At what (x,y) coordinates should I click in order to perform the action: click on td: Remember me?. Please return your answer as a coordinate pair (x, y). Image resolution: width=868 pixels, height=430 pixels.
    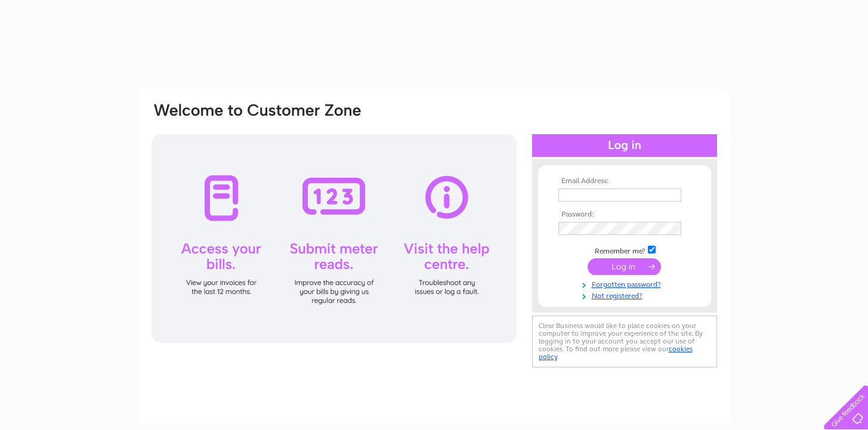
    Looking at the image, I should click on (624, 249).